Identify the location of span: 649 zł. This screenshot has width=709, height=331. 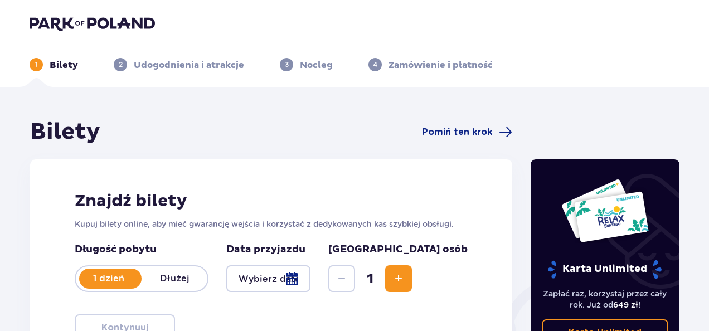
(625, 305).